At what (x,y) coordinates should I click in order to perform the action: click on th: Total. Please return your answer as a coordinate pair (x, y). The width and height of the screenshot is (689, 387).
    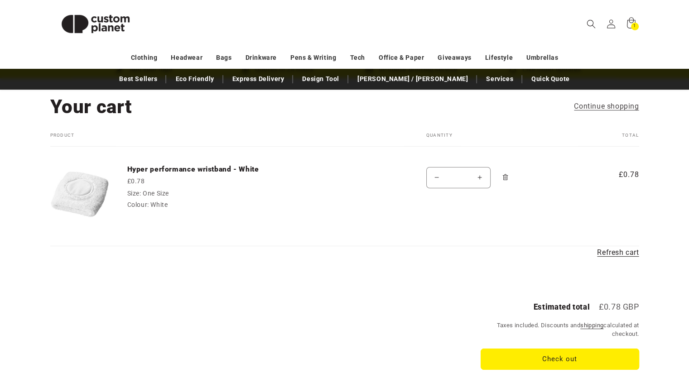
    Looking at the image, I should click on (608, 139).